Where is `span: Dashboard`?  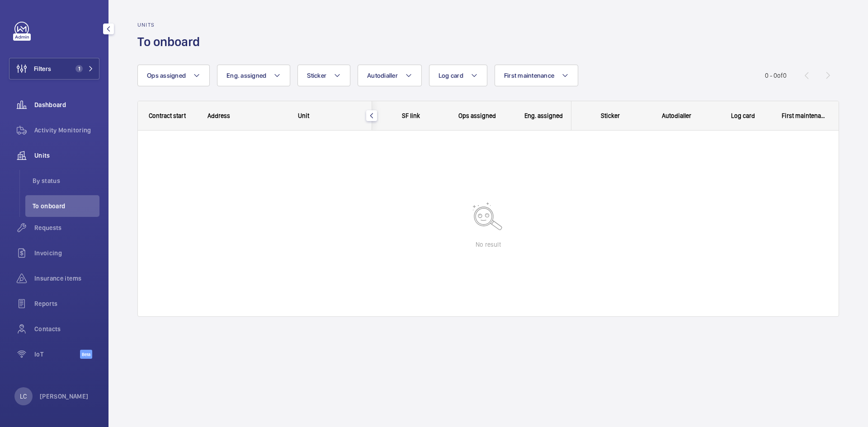 span: Dashboard is located at coordinates (67, 105).